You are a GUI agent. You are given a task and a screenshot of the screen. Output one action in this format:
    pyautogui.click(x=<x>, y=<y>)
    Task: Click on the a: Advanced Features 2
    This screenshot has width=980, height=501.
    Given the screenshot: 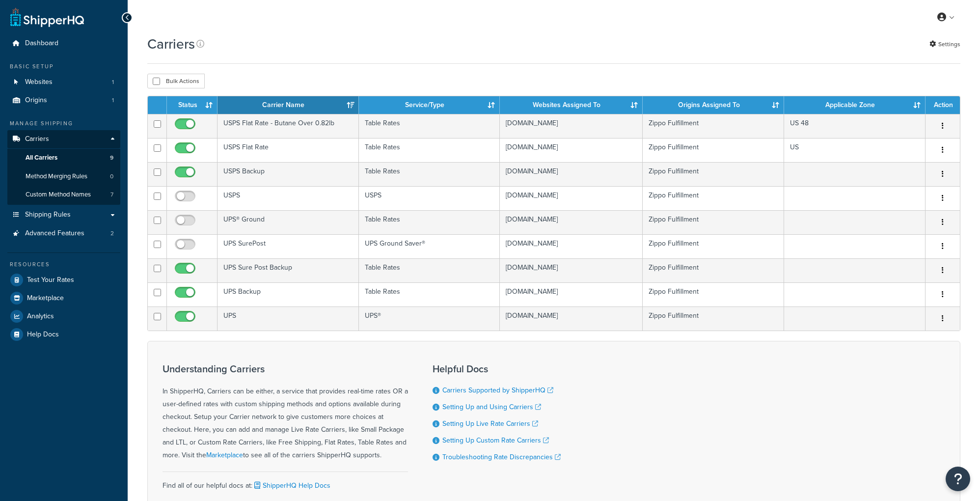 What is the action you would take?
    pyautogui.click(x=63, y=233)
    